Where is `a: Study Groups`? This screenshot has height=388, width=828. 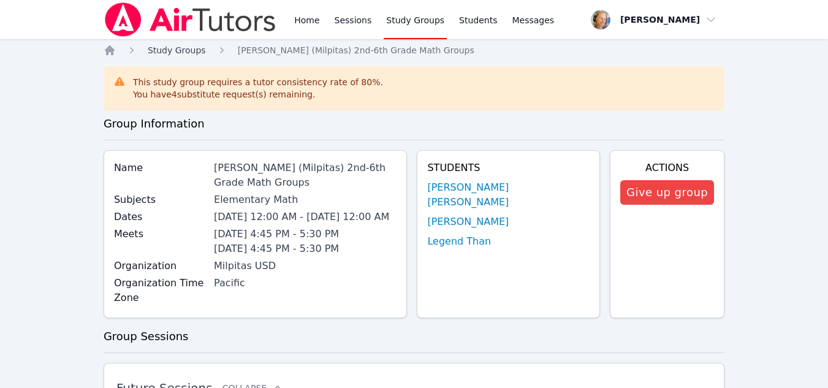
a: Study Groups is located at coordinates (176, 50).